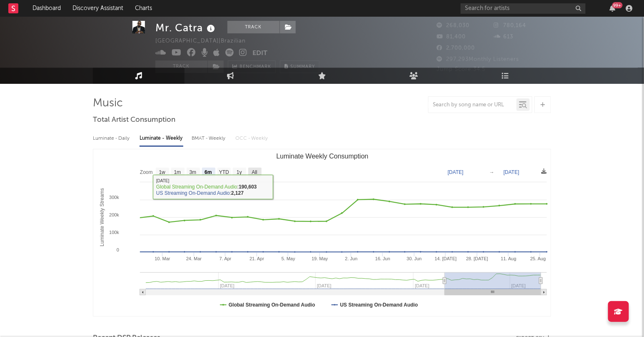 Image resolution: width=644 pixels, height=337 pixels. What do you see at coordinates (456, 48) in the screenshot?
I see `span: 2,700,000` at bounding box center [456, 48].